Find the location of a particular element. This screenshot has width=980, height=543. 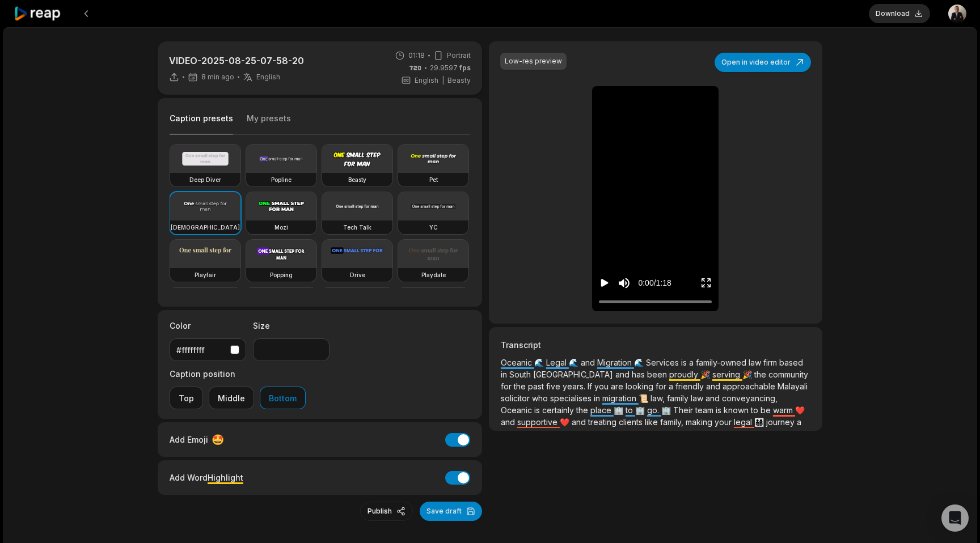

button: Mute sound is located at coordinates (624, 283).